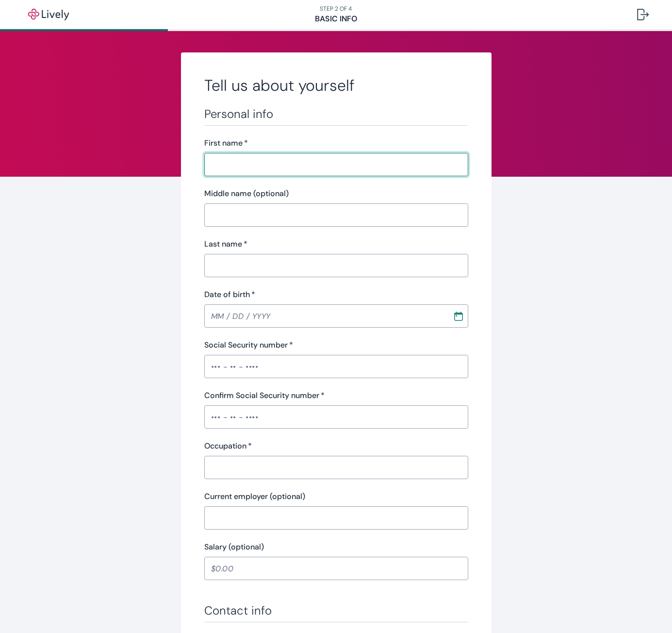  Describe the element at coordinates (247, 194) in the screenshot. I see `label: Middle name (optional)` at that location.